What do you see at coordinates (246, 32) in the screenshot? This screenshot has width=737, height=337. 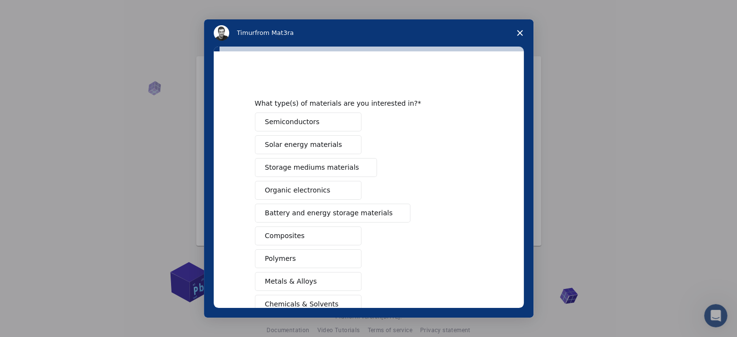 I see `span: Timur` at bounding box center [246, 32].